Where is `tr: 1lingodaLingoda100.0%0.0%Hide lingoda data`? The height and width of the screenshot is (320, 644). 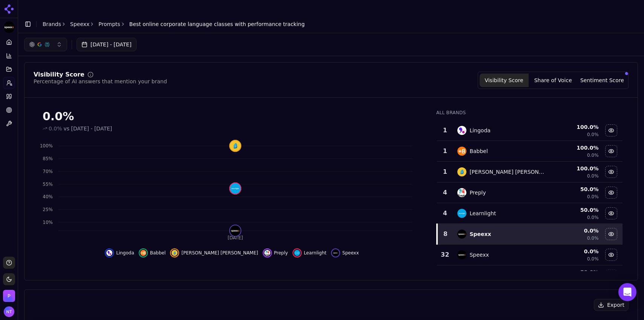 tr: 1lingodaLingoda100.0%0.0%Hide lingoda data is located at coordinates (530, 130).